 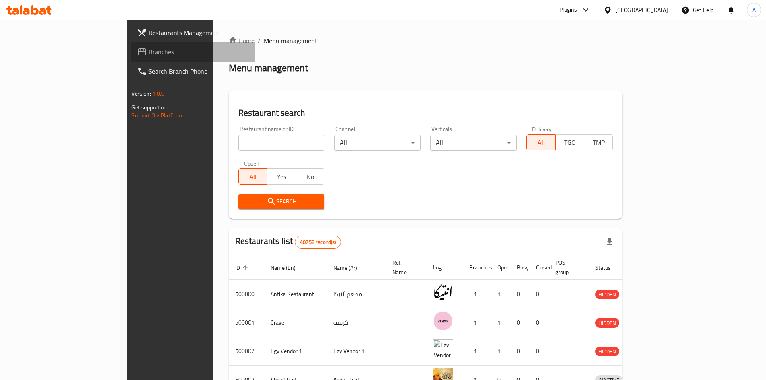 What do you see at coordinates (754, 10) in the screenshot?
I see `span: A` at bounding box center [754, 10].